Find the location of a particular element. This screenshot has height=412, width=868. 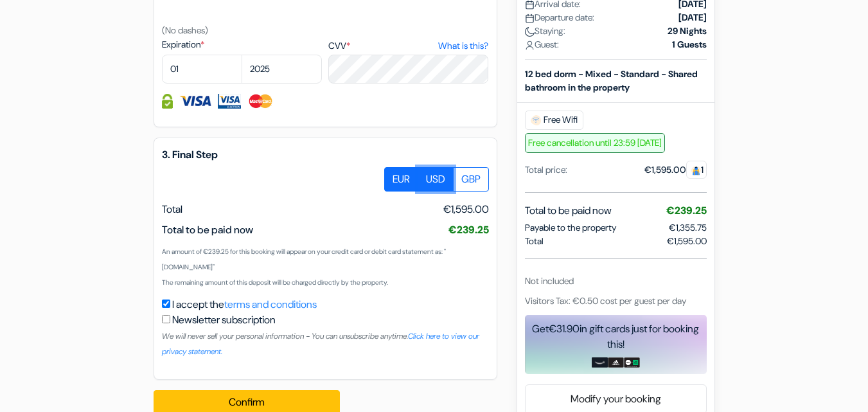

span: Visitors Tax: €0.50 cost per guest per day is located at coordinates (605, 301).